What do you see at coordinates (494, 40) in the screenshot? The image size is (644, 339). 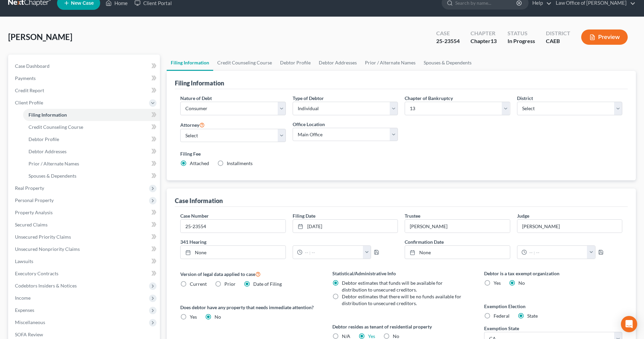 I see `span: 13` at bounding box center [494, 40].